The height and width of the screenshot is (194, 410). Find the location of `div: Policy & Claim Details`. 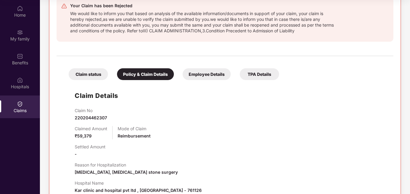

div: Policy & Claim Details is located at coordinates (145, 74).